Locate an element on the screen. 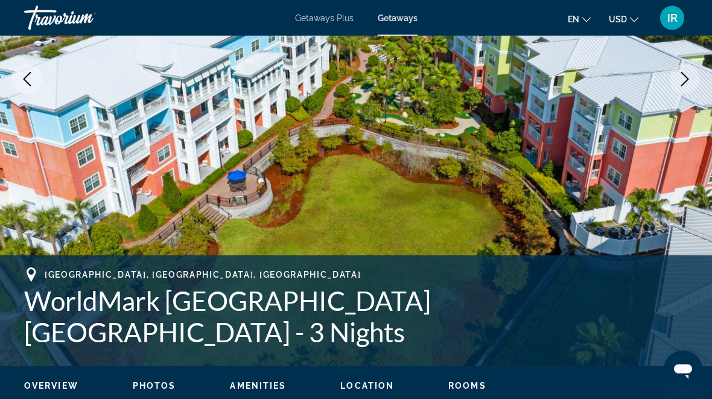  button: Amenities is located at coordinates (258, 386).